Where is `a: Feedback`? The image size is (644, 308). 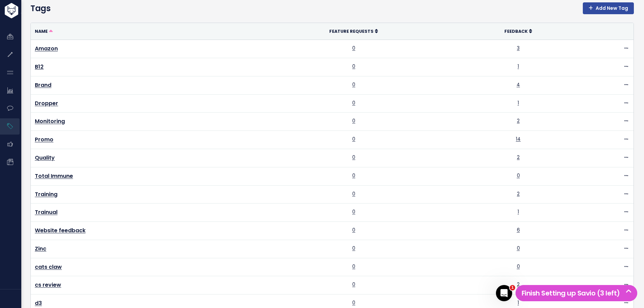 a: Feedback is located at coordinates (518, 31).